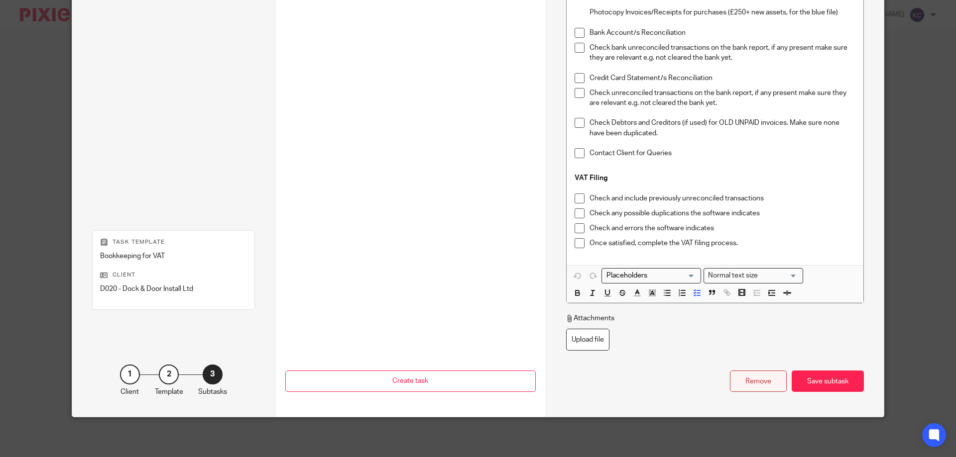 This screenshot has height=457, width=956. Describe the element at coordinates (753, 276) in the screenshot. I see `div: Text styles` at that location.